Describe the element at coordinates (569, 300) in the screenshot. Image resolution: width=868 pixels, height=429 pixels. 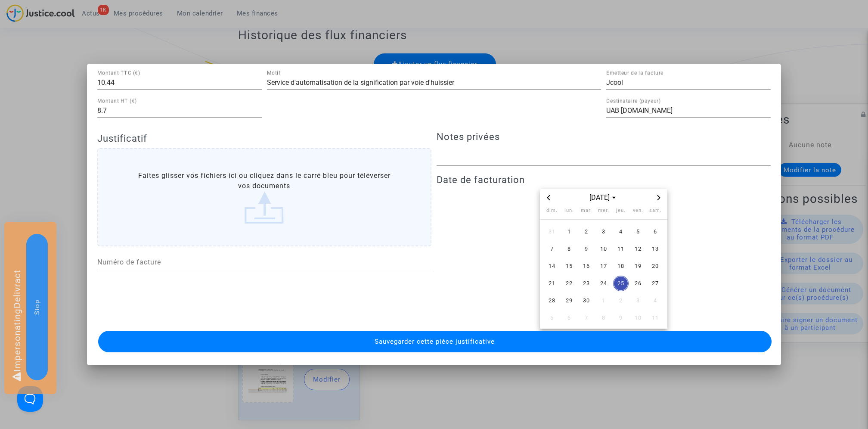
I see `td: 29 septembre 2025` at that location.